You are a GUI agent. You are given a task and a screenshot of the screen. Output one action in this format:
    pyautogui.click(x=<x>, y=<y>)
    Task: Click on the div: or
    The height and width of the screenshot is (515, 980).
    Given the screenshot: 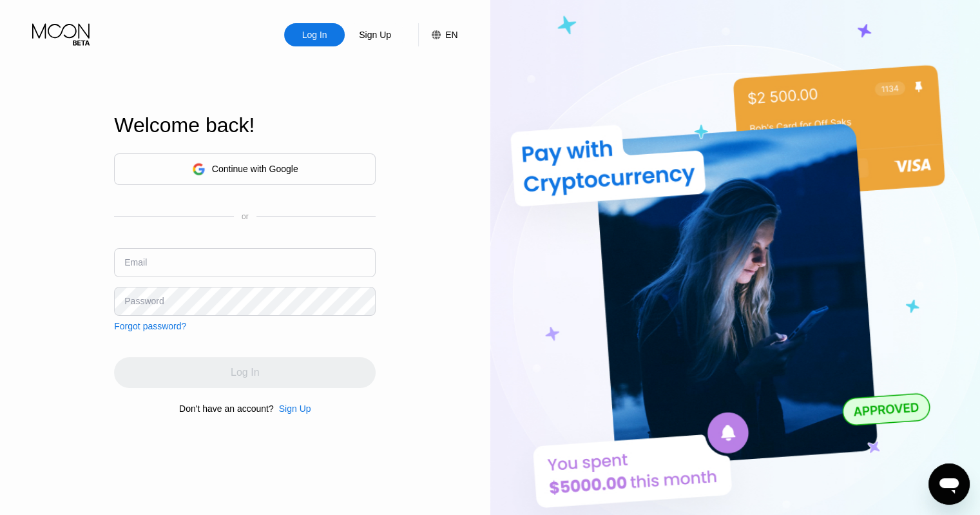 What is the action you would take?
    pyautogui.click(x=245, y=217)
    